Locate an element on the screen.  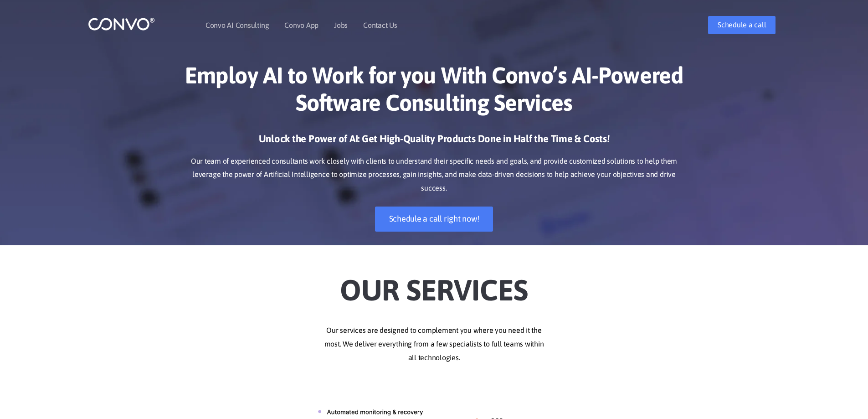
a: Schedule a call right now! is located at coordinates (434, 219).